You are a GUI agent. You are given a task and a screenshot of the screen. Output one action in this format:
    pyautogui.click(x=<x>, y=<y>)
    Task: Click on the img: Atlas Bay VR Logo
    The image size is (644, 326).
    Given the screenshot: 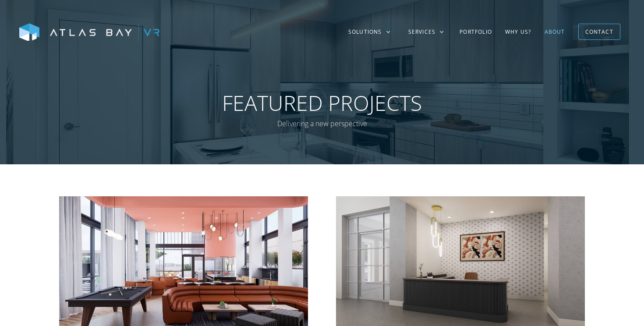 What is the action you would take?
    pyautogui.click(x=89, y=32)
    